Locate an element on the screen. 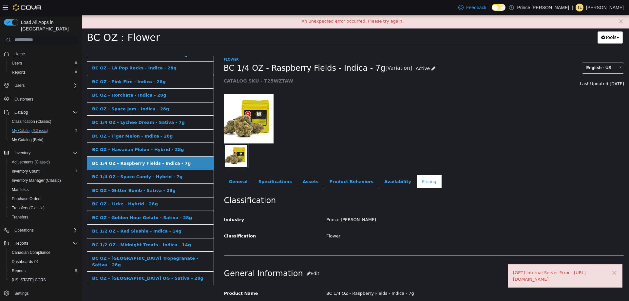 The height and width of the screenshot is (301, 629). span: Feedback is located at coordinates (476, 8).